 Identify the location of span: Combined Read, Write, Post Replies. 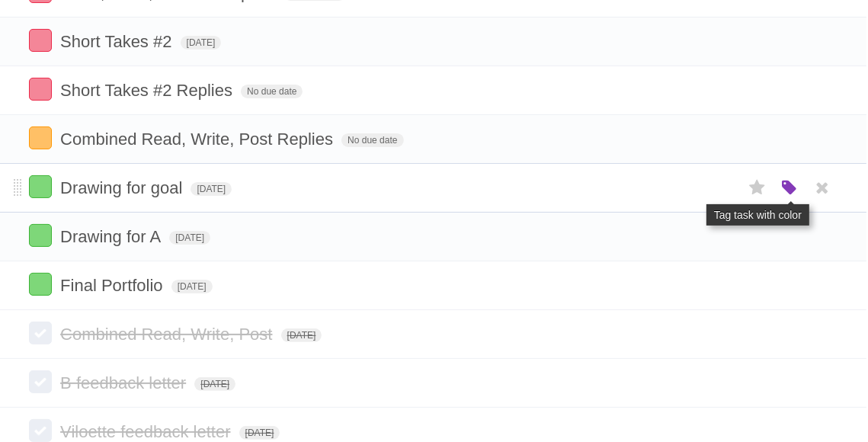
(198, 138).